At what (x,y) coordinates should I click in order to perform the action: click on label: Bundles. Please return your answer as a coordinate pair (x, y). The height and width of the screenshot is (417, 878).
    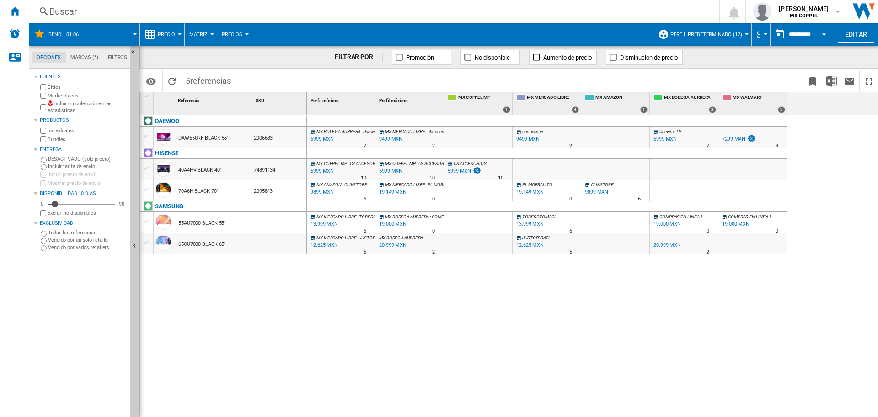
    Looking at the image, I should click on (87, 139).